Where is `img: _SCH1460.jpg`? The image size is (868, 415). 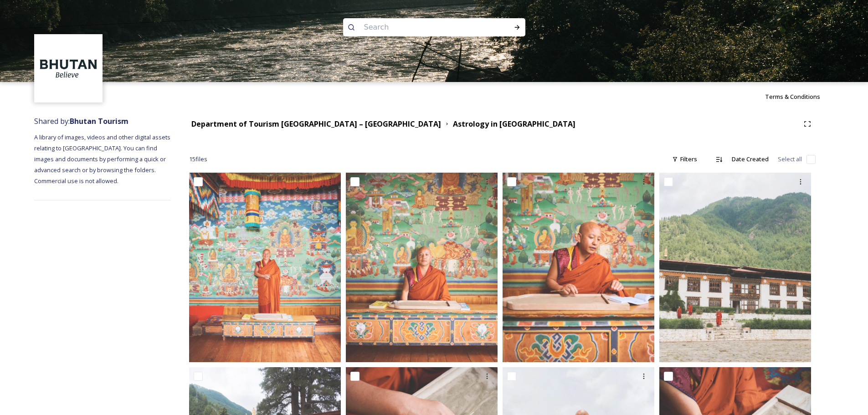
img: _SCH1460.jpg is located at coordinates (734, 267).